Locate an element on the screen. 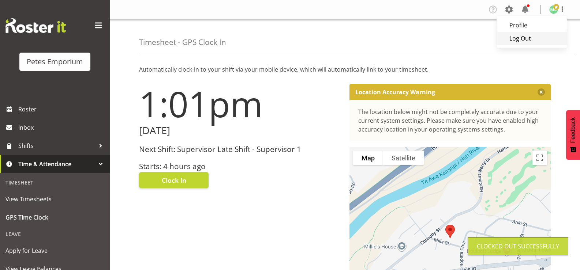  span: View Timesheets is located at coordinates (55, 199).